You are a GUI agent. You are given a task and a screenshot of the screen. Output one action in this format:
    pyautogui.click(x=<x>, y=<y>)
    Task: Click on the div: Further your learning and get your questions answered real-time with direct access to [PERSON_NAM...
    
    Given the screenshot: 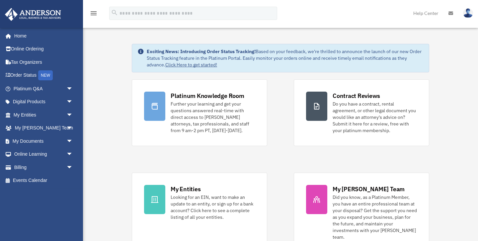 What is the action you would take?
    pyautogui.click(x=213, y=117)
    